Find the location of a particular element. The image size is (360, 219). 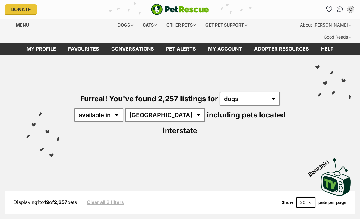

a: My account is located at coordinates (225, 49).